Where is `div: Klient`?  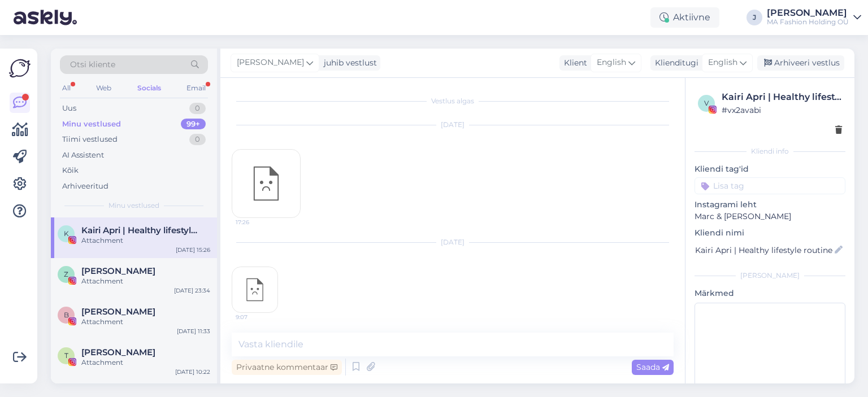
div: Klient is located at coordinates (573, 63).